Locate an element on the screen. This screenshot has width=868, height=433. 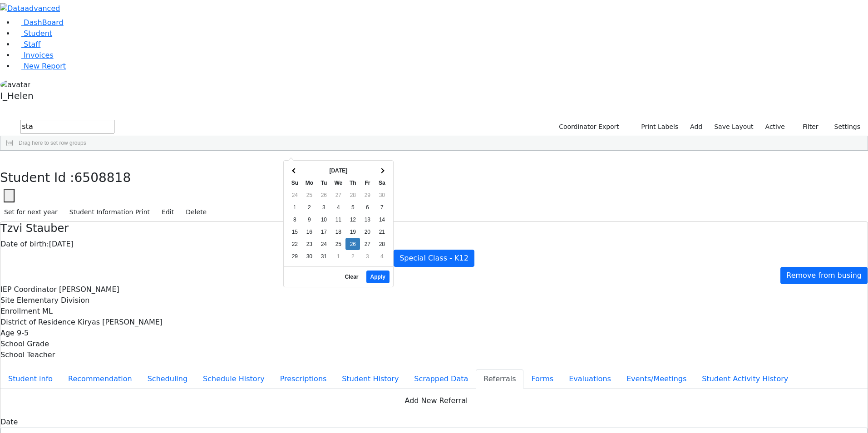
span: Drag here to set row groups is located at coordinates (52, 143).